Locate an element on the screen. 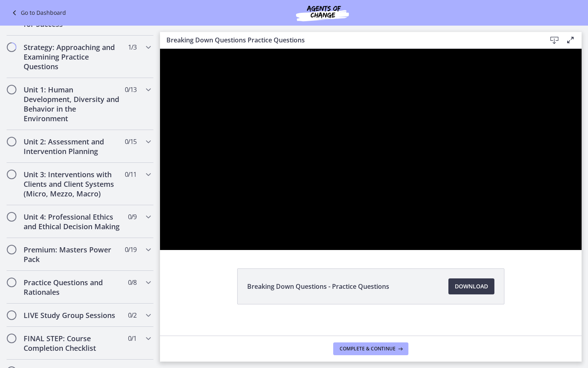 The height and width of the screenshot is (368, 588). span: 1 / 3 is located at coordinates (132, 47).